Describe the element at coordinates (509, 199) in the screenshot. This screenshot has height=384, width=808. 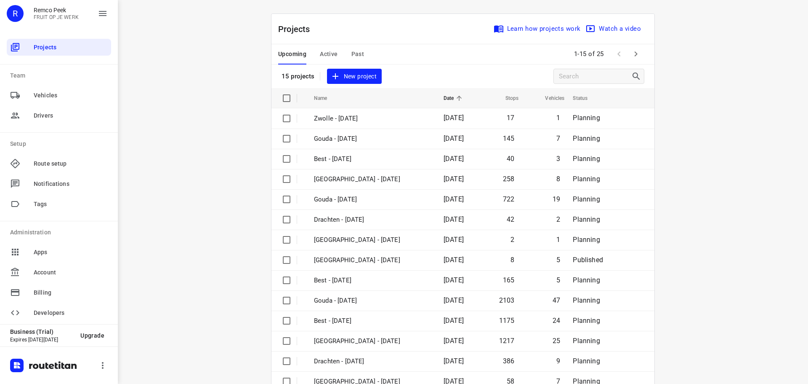
I see `span: 722` at that location.